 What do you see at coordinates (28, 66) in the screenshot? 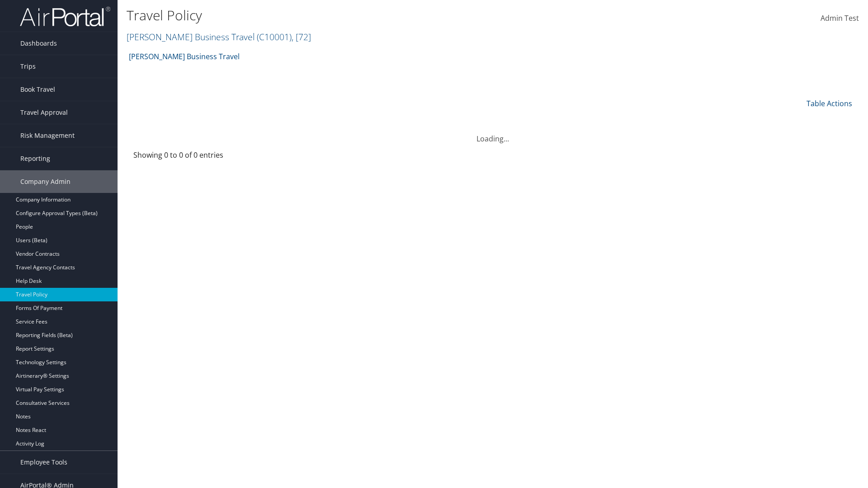
I see `span: Trips` at bounding box center [28, 66].